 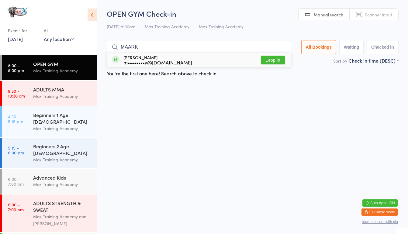 What do you see at coordinates (49, 68) in the screenshot?
I see `a: 8:00 -8:00 pmOPEN GYMMax Training Academy` at bounding box center [49, 68].